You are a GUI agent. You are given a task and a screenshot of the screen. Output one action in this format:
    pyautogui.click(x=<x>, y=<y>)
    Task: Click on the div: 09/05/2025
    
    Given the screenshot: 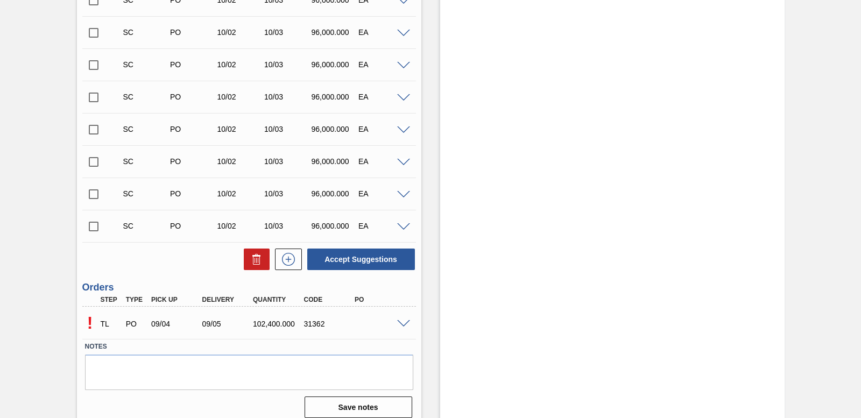 What is the action you would take?
    pyautogui.click(x=228, y=324)
    